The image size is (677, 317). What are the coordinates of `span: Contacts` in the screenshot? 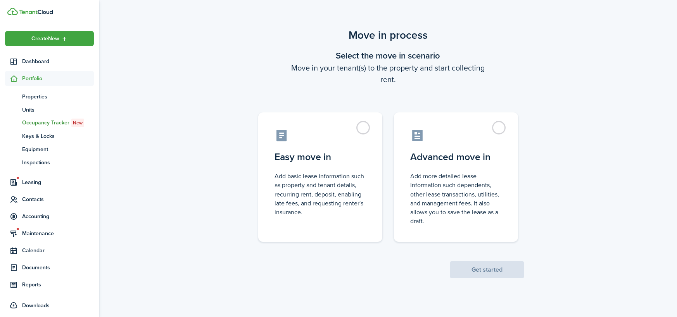 It's located at (58, 199).